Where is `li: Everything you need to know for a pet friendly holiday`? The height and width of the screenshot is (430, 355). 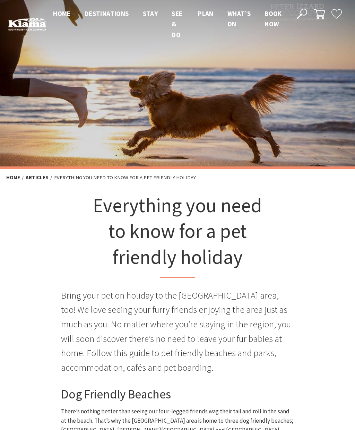
li: Everything you need to know for a pet friendly holiday is located at coordinates (125, 178).